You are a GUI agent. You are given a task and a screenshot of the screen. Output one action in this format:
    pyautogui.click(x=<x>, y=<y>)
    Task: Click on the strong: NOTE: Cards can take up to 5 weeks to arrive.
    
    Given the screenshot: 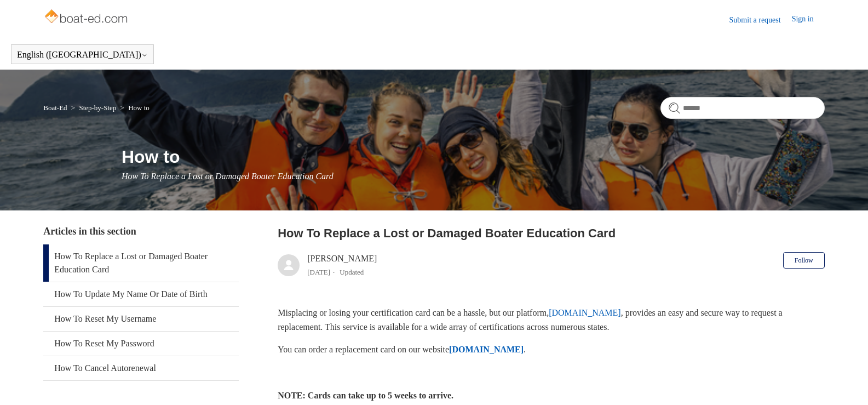 What is the action you would take?
    pyautogui.click(x=365, y=395)
    